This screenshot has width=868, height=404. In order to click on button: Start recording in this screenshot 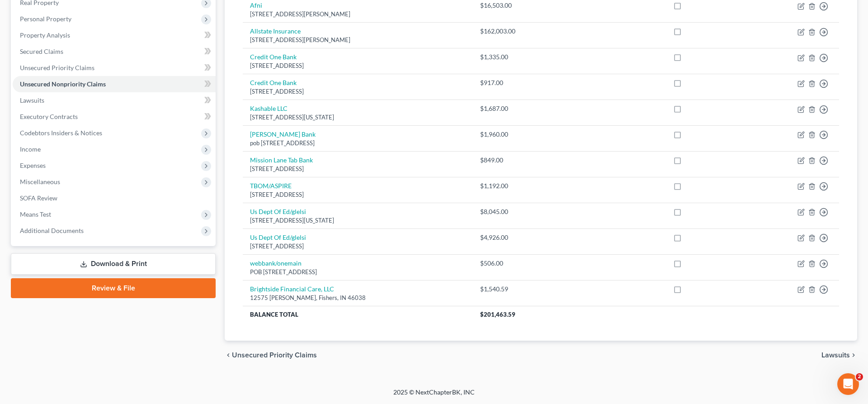, I will do `click(61, 299)`.